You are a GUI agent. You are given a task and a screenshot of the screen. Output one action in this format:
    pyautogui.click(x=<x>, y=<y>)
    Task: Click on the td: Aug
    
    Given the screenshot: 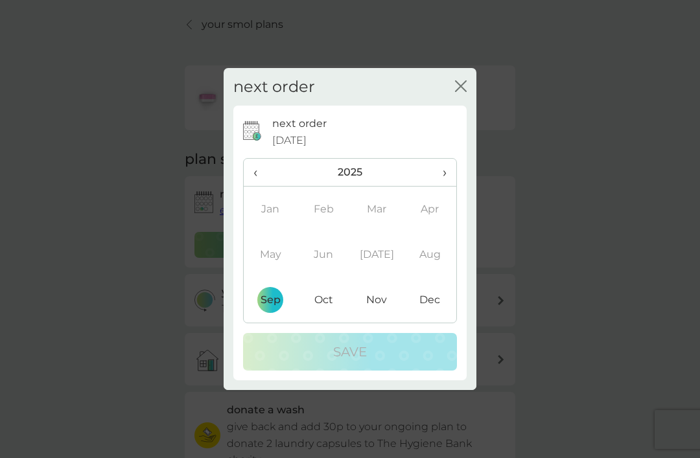 What is the action you would take?
    pyautogui.click(x=429, y=255)
    